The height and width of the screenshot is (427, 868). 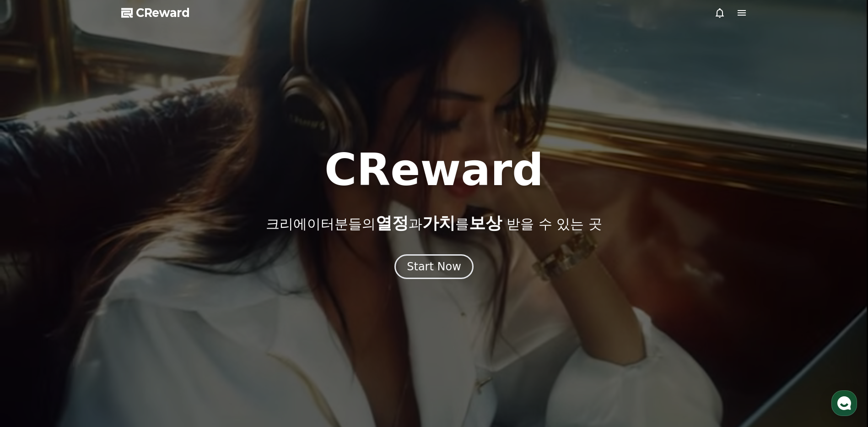 What do you see at coordinates (147, 302) in the screenshot?
I see `a: 설정` at bounding box center [147, 302].